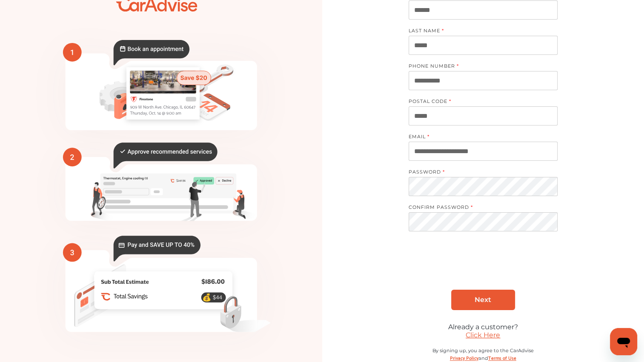  I want to click on a: Privacy Policy, so click(464, 357).